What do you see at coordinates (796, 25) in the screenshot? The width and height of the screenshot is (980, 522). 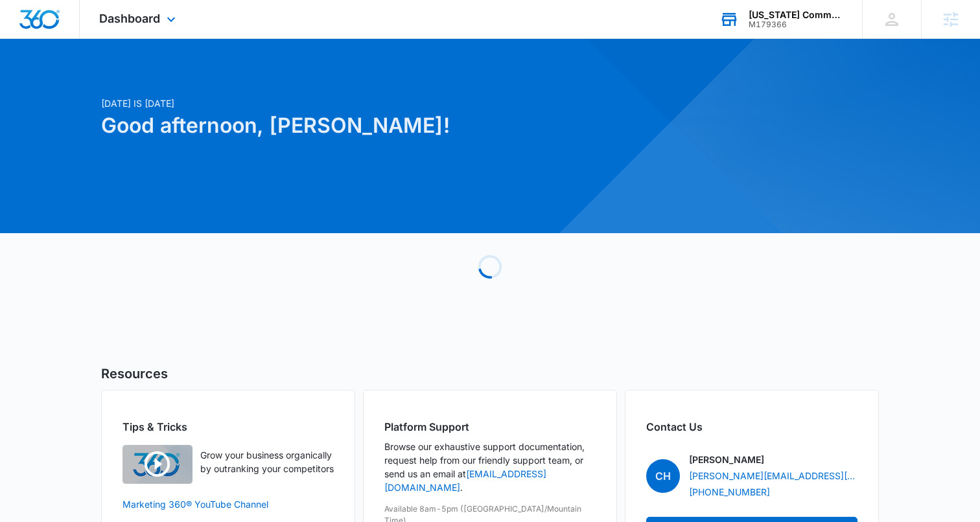 I see `div: account id` at bounding box center [796, 25].